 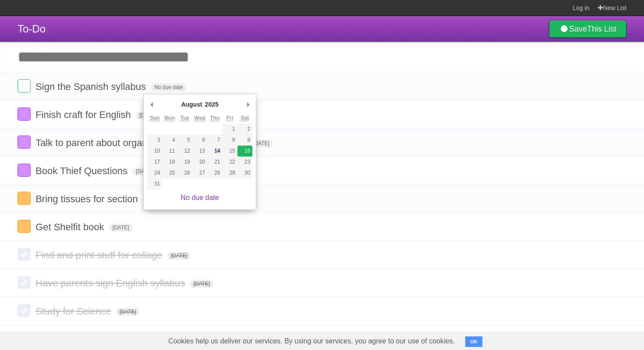 I want to click on div: 2025, so click(x=211, y=104).